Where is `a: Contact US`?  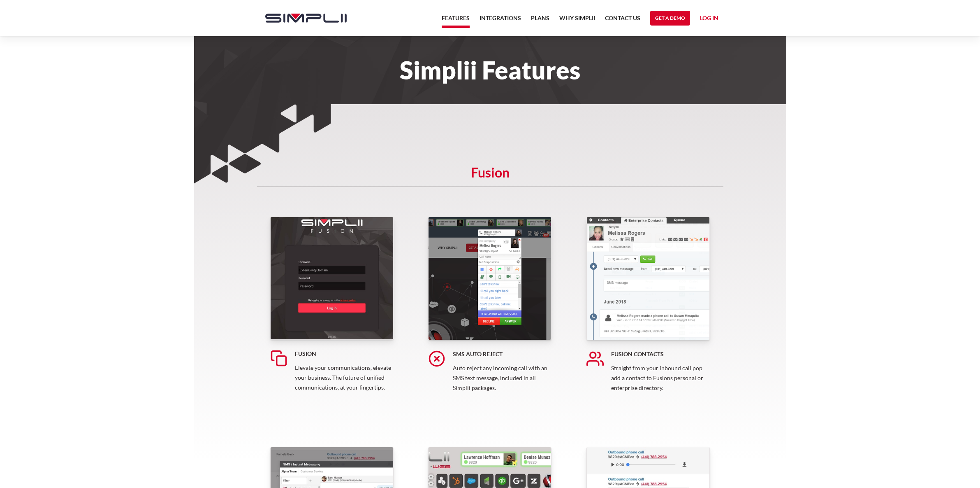 a: Contact US is located at coordinates (622, 21).